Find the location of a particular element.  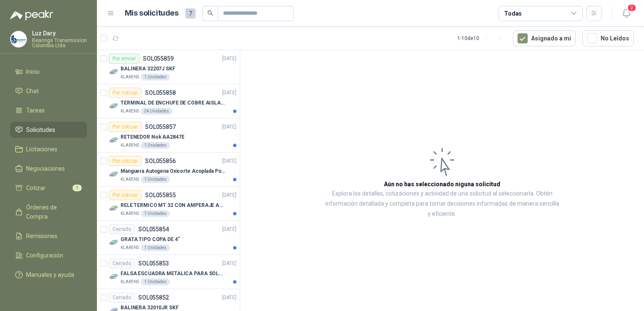

p: SOL055859 is located at coordinates (158, 58).